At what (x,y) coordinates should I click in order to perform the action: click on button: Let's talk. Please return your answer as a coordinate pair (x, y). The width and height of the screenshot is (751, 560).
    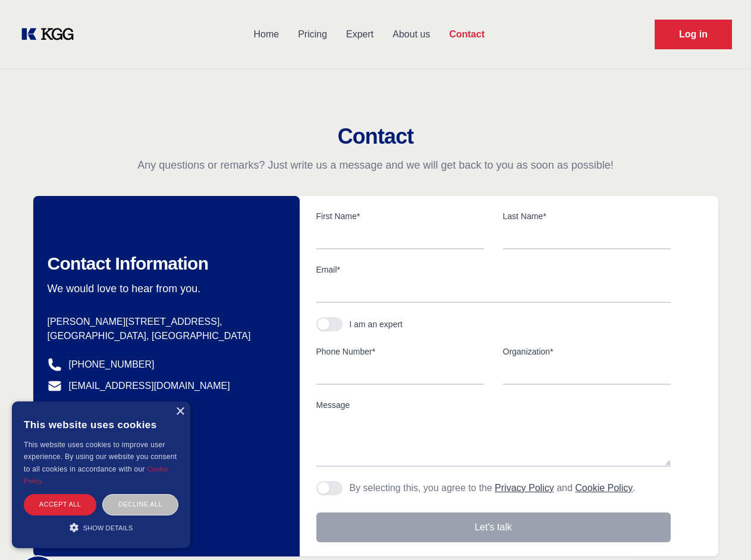
    Looking at the image, I should click on (493, 527).